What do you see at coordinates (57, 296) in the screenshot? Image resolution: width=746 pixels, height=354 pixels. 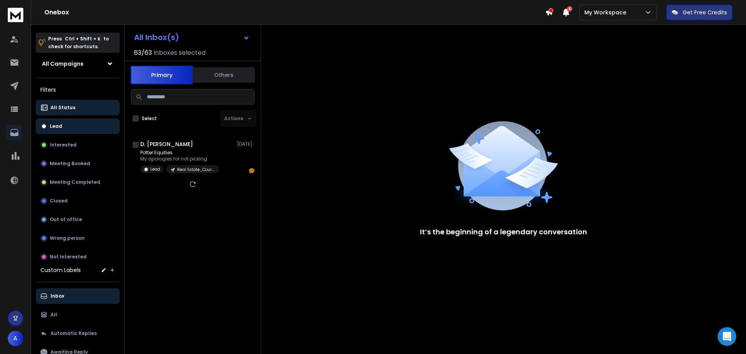 I see `p: Inbox` at bounding box center [57, 296].